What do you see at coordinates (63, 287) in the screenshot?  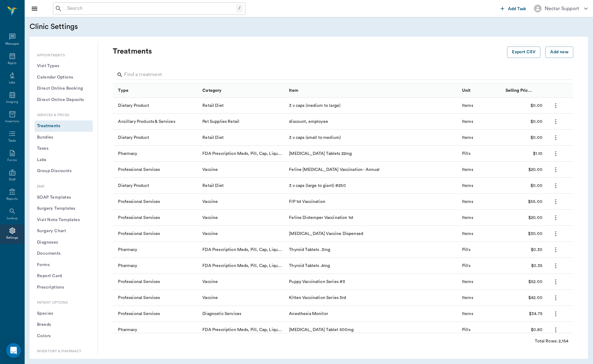 I see `button: Prescriptions` at bounding box center [63, 287].